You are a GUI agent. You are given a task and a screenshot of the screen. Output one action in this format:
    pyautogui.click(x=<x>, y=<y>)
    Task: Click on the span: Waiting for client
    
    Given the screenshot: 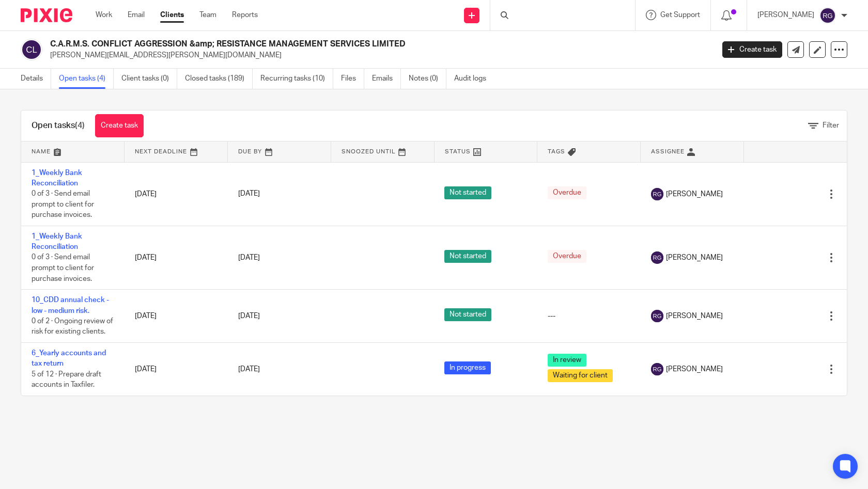 What is the action you would take?
    pyautogui.click(x=581, y=375)
    